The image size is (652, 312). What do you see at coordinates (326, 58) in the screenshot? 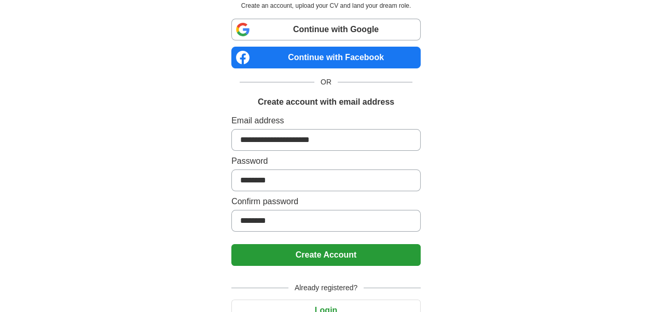
I see `a: Continue with Facebook` at bounding box center [326, 58].